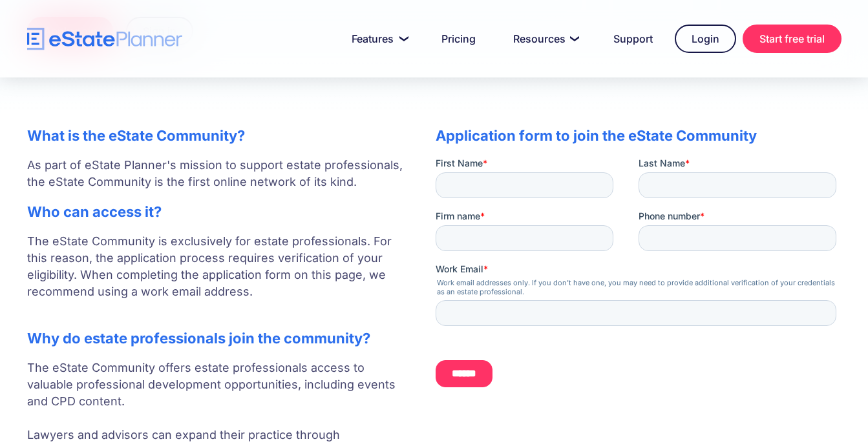  What do you see at coordinates (219, 275) in the screenshot?
I see `p: The eState Community is exclusively for estate professionals. For this reason, the application pr...` at bounding box center [219, 275].